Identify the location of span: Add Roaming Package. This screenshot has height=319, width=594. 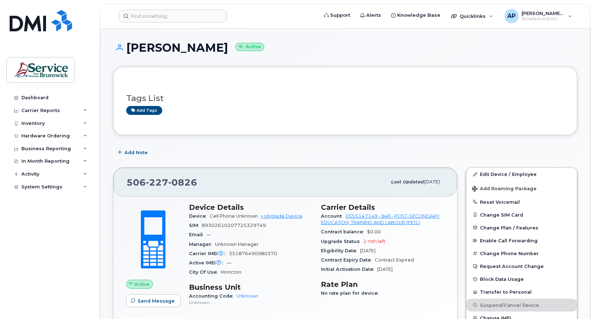
(504, 189).